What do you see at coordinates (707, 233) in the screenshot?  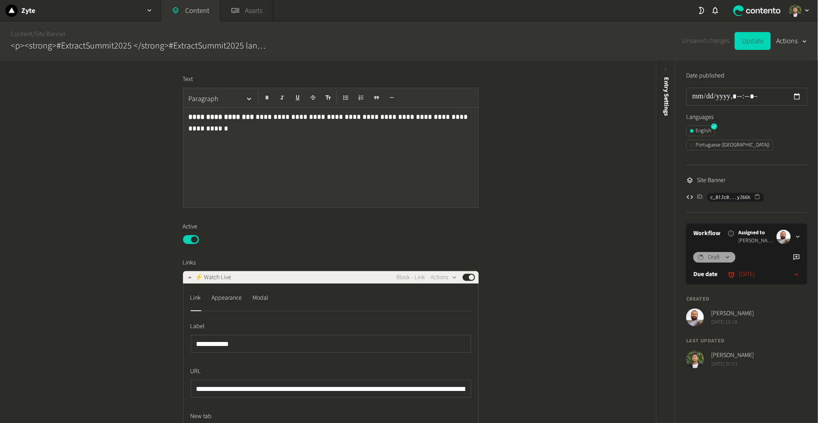 I see `a: Workflow` at bounding box center [707, 233].